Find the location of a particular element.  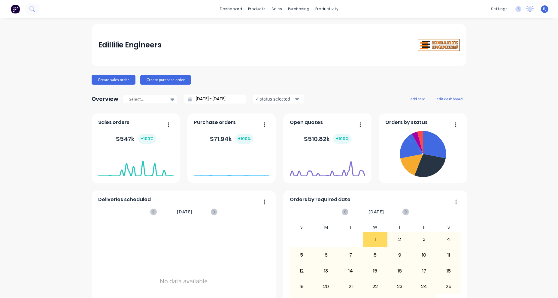

div: 2 is located at coordinates (399, 239).